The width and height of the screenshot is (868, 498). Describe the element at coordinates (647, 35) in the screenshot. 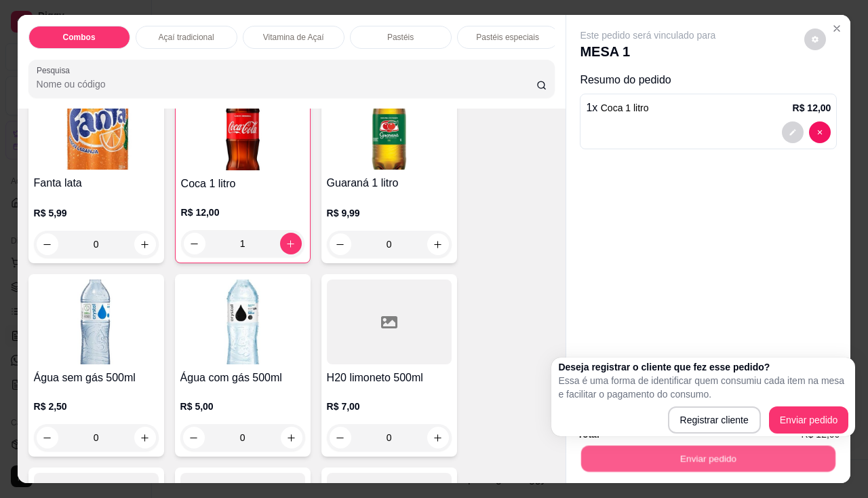

I see `p: Este pedido será vinculado para` at that location.